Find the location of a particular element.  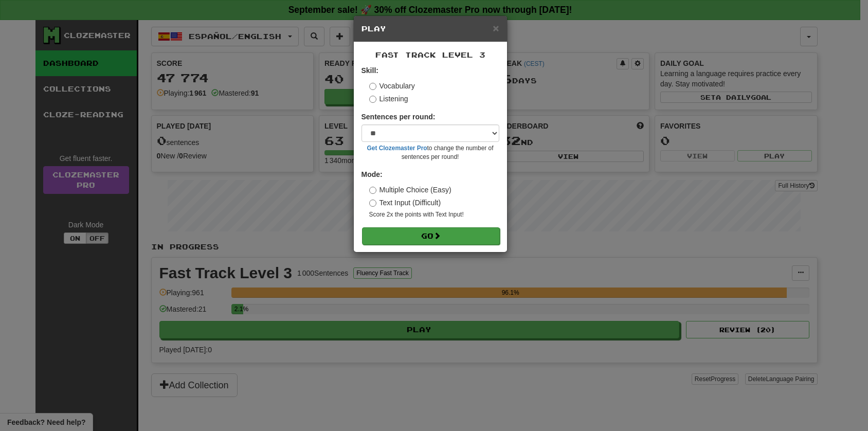

label: Listening is located at coordinates (389, 99).